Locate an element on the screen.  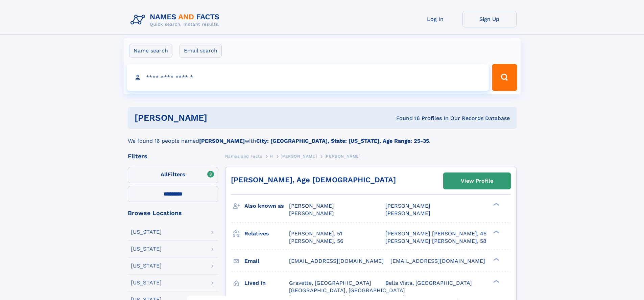
div: We found 16 people named with . is located at coordinates (322, 137).